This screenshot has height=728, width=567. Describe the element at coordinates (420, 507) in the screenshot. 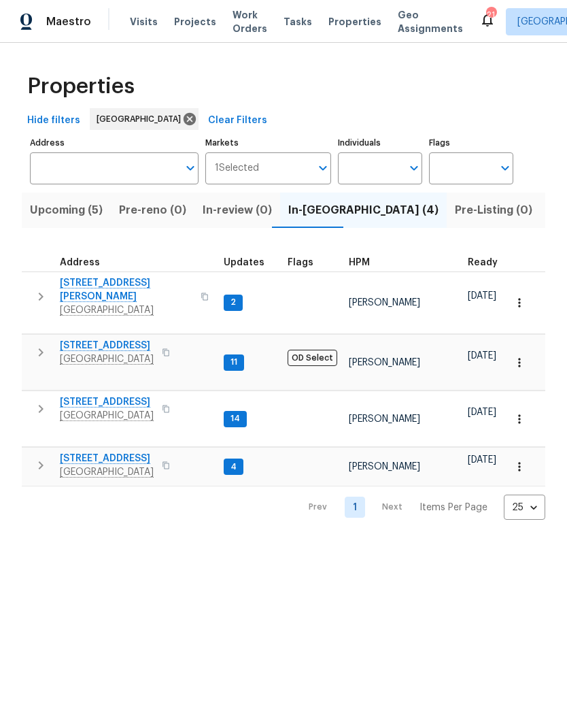

I see `nav: Pagination Navigation` at that location.